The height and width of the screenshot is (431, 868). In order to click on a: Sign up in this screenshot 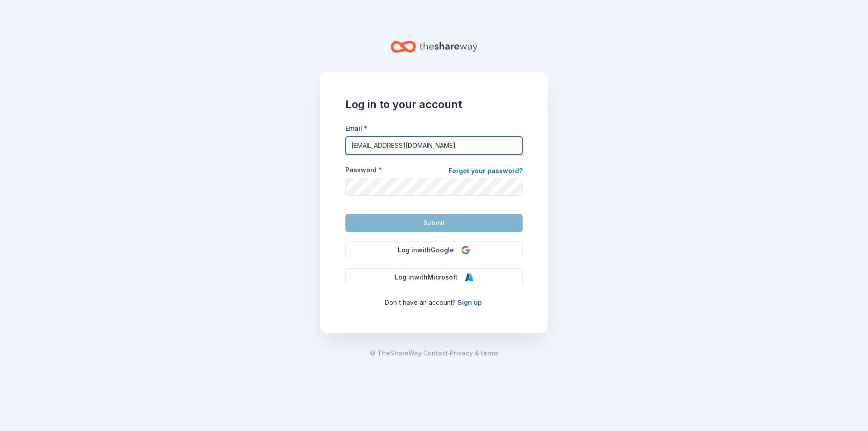, I will do `click(469, 302)`.